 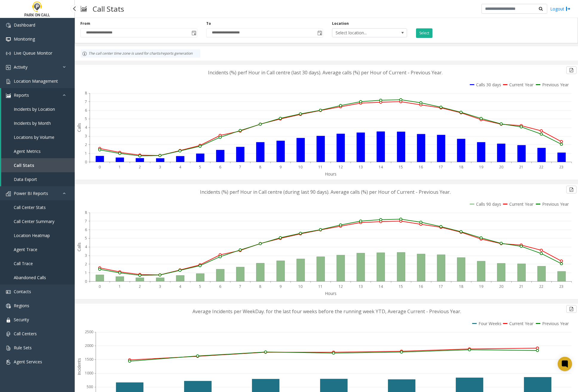 I want to click on a: Logout, so click(x=560, y=9).